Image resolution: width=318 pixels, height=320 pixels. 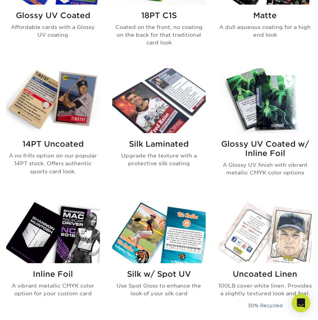 What do you see at coordinates (53, 31) in the screenshot?
I see `p: Affordable cards with a Glossy UV coating` at bounding box center [53, 31].